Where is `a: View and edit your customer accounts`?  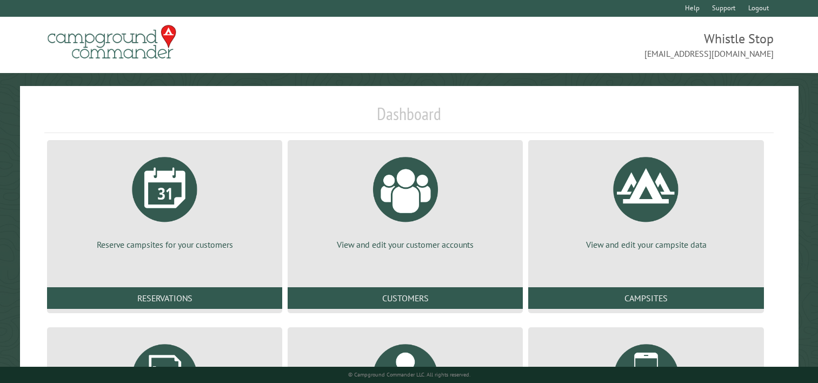 a: View and edit your customer accounts is located at coordinates (405, 200).